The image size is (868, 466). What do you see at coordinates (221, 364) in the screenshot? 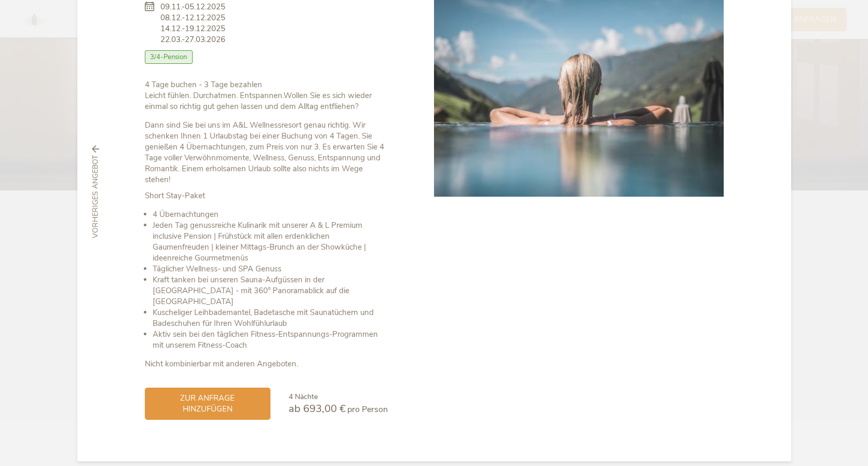
I see `strong: Nicht kombinierbar mit anderen Angeboten.` at bounding box center [221, 364].